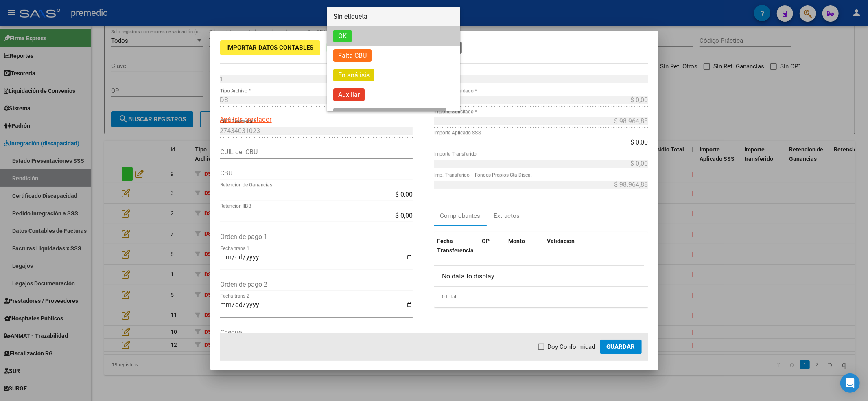 The height and width of the screenshot is (401, 868). Describe the element at coordinates (342, 36) in the screenshot. I see `span: OK` at that location.